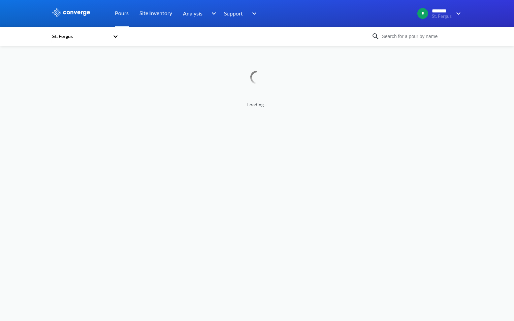 The height and width of the screenshot is (321, 514). Describe the element at coordinates (193, 13) in the screenshot. I see `span: Analysis` at that location.